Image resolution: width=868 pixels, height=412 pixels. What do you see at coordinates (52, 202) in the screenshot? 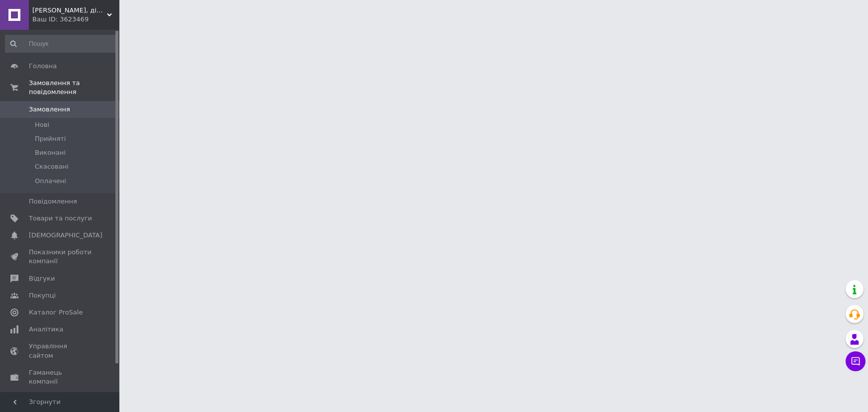
I see `span: Повідомлення` at bounding box center [52, 202].